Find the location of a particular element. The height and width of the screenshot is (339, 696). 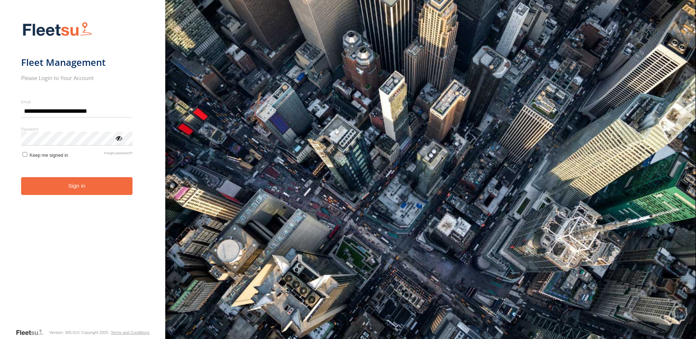

div: ViewPassword is located at coordinates (119, 138).